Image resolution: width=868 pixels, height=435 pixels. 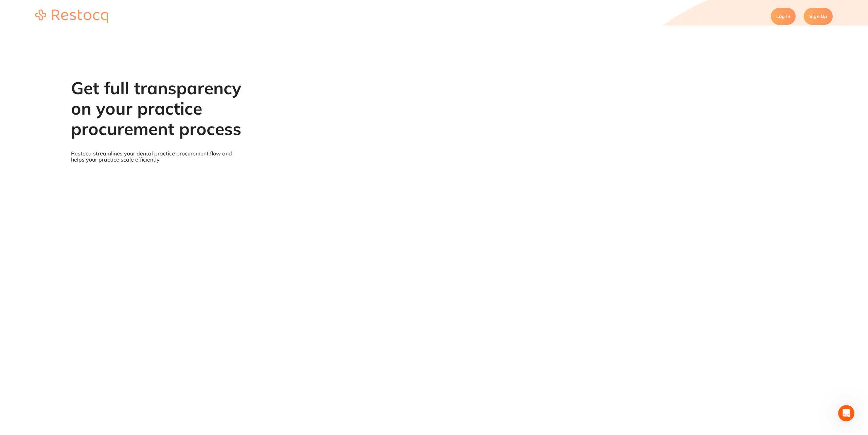 What do you see at coordinates (157, 156) in the screenshot?
I see `p: Restocq streamlines your dental practice procurement flow and helps your practice scale efficiently` at bounding box center [157, 156].